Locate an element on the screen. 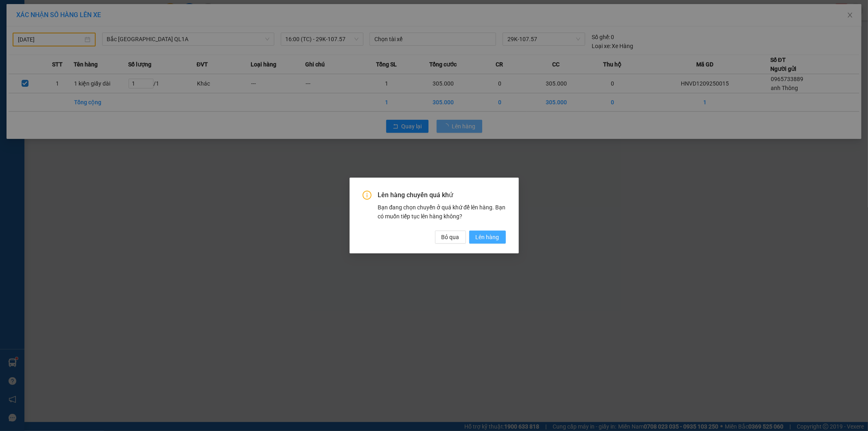 This screenshot has height=431, width=868. button: Bỏ qua is located at coordinates (450, 237).